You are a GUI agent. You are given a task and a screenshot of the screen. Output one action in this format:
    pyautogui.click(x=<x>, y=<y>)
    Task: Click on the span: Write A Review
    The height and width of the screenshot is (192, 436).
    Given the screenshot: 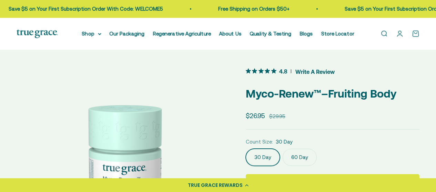 What is the action you would take?
    pyautogui.click(x=315, y=72)
    